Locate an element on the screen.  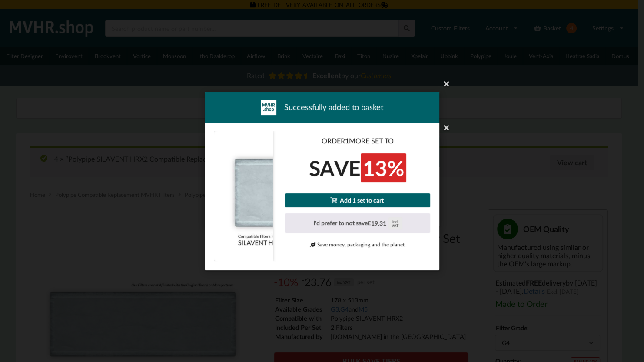
button: I'd prefer to not save£19.31inclVAT is located at coordinates (357, 223).